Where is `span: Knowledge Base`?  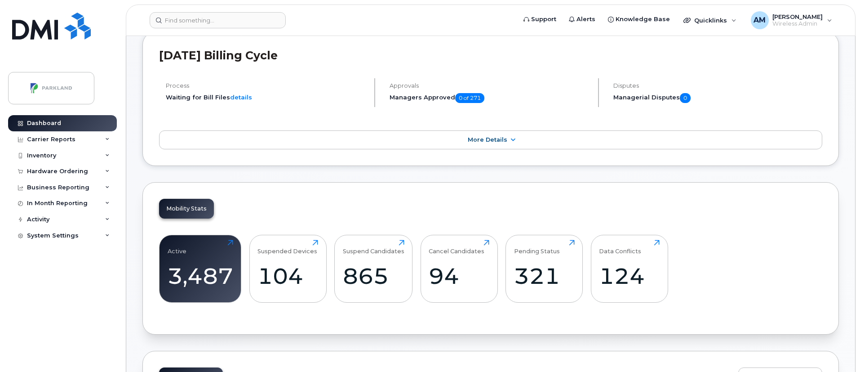 span: Knowledge Base is located at coordinates (643, 19).